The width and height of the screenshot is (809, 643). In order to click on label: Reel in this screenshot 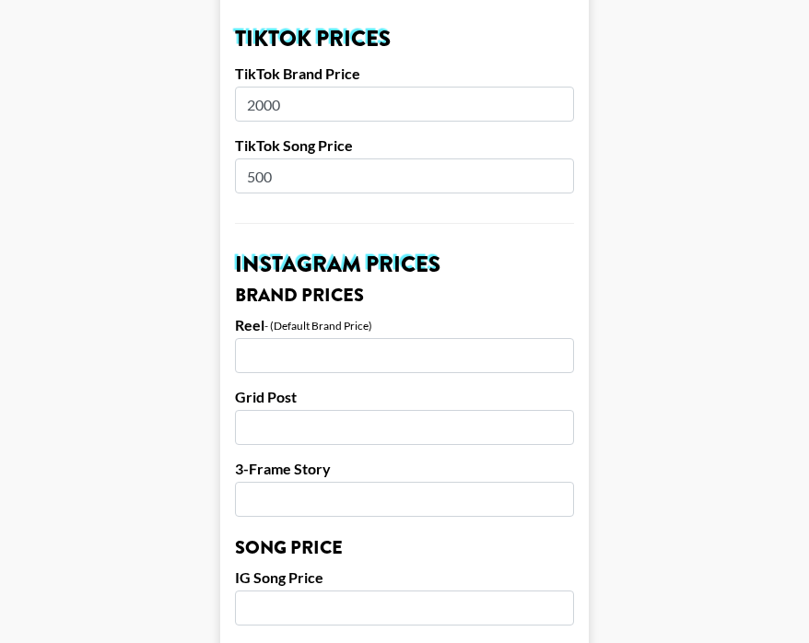, I will do `click(250, 325)`.